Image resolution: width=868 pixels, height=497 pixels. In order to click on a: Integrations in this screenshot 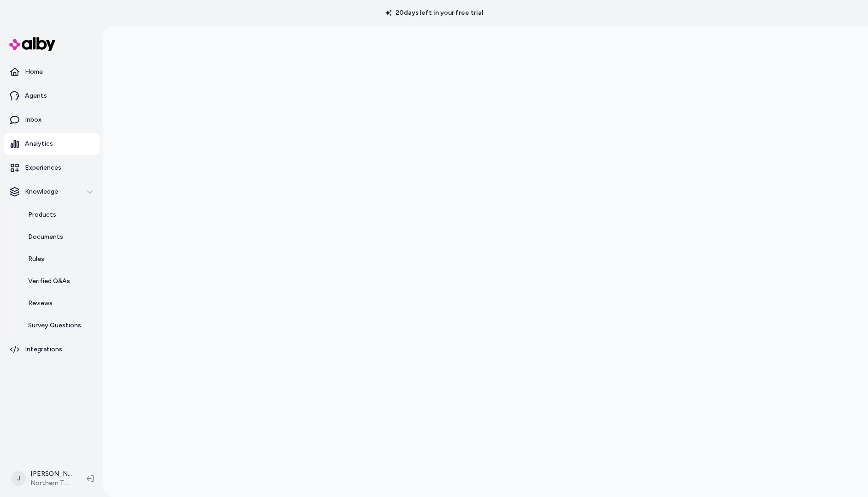, I will do `click(52, 349)`.